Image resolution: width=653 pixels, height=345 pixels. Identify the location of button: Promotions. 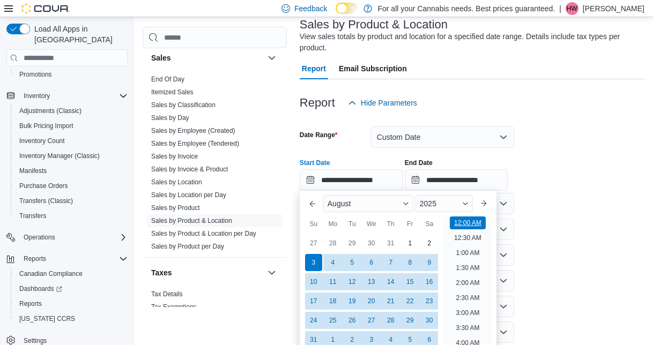
(71, 75).